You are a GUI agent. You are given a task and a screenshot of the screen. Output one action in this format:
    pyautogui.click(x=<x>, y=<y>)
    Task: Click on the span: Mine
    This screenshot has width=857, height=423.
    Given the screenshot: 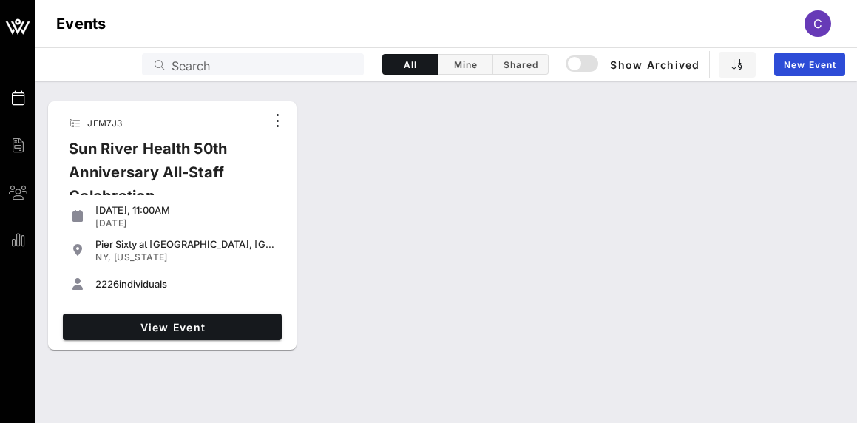 What is the action you would take?
    pyautogui.click(x=465, y=64)
    